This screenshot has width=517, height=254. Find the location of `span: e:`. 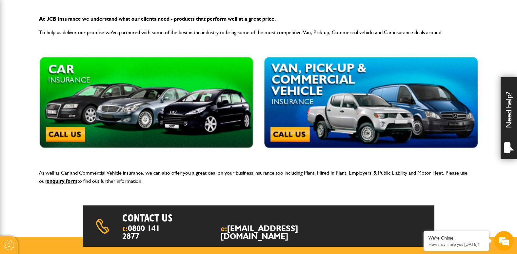

span: e: is located at coordinates (276, 232).